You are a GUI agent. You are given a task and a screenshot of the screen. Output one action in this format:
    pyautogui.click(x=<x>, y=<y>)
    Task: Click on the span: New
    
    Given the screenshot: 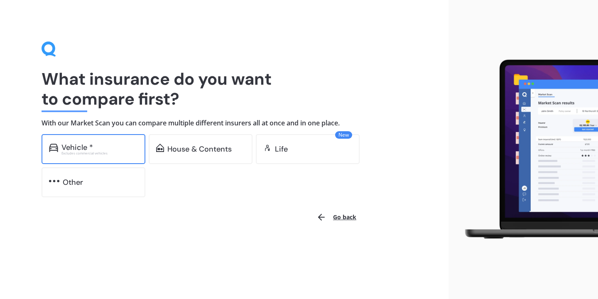 What is the action you would take?
    pyautogui.click(x=343, y=135)
    